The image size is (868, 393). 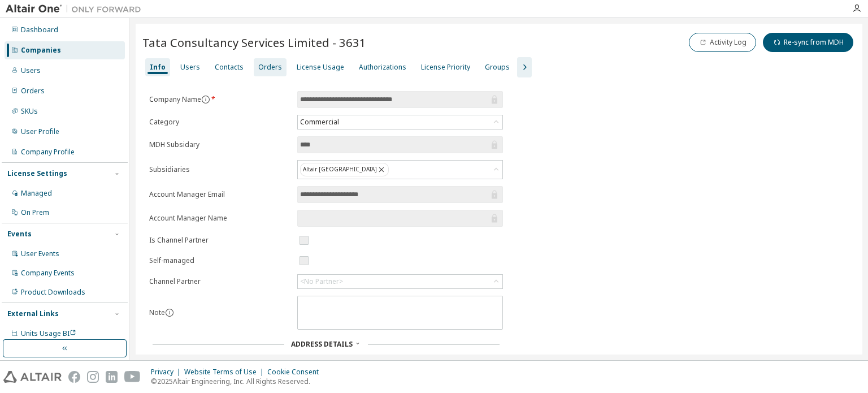 I want to click on div: Info, so click(x=158, y=67).